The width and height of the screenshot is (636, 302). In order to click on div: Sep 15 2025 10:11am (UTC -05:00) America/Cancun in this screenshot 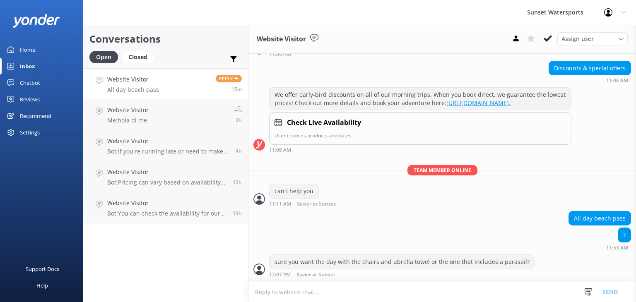, I will do `click(316, 204)`.